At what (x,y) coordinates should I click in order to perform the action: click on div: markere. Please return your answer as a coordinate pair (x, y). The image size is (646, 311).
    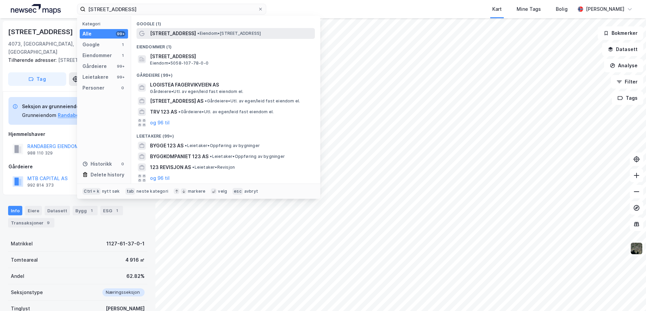
    Looking at the image, I should click on (197, 191).